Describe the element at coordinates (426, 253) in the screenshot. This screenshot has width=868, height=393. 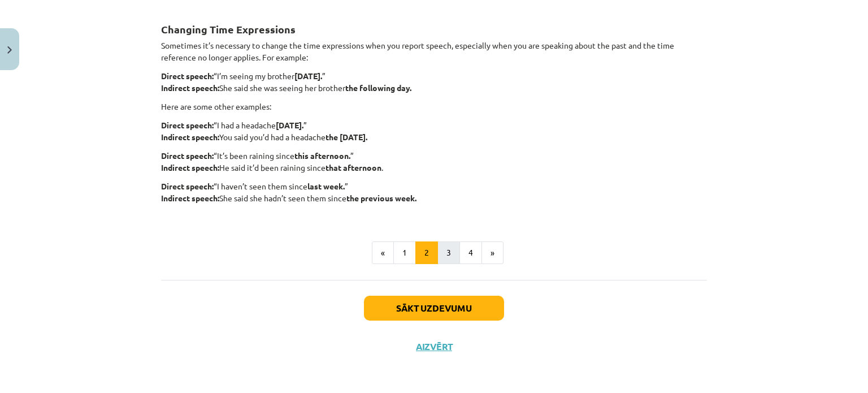
I see `button: 2` at that location.